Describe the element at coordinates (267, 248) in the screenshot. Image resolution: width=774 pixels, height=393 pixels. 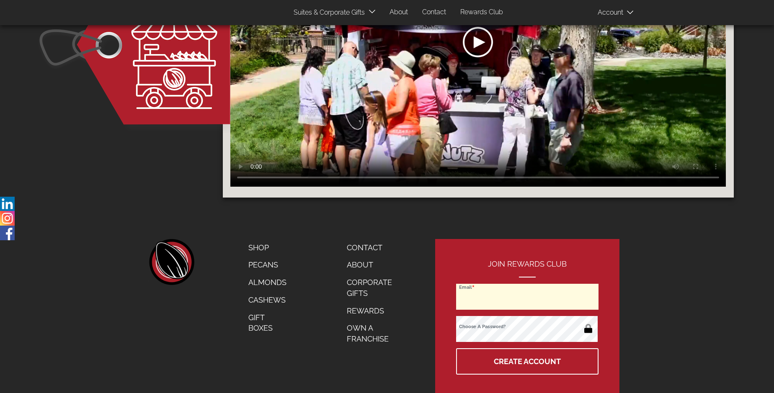
I see `a: Shop` at that location.